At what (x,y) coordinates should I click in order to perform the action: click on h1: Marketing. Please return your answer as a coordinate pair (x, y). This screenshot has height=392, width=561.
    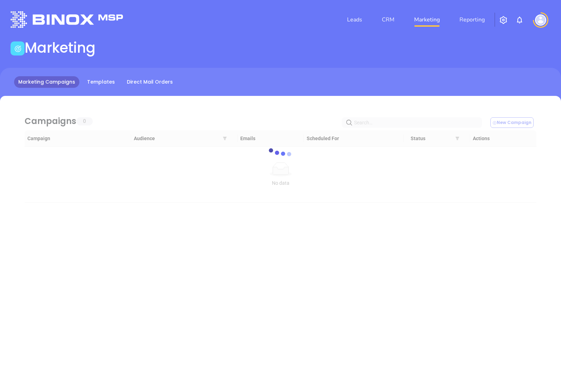
    Looking at the image, I should click on (60, 48).